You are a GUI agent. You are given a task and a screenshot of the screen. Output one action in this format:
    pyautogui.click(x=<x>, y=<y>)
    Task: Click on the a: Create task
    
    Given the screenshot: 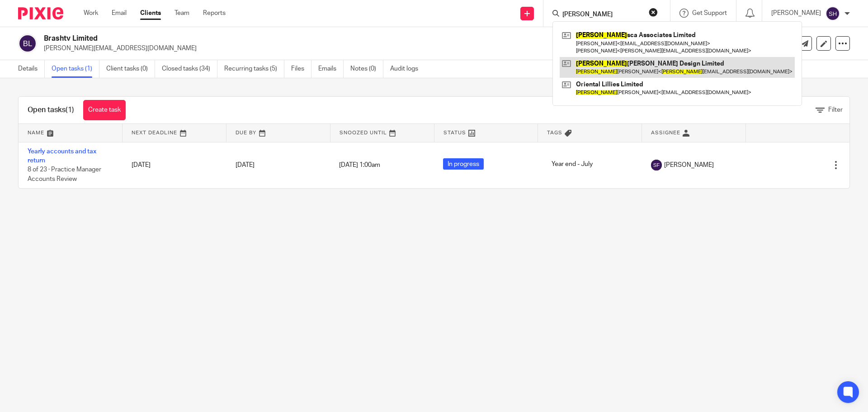 What is the action you would take?
    pyautogui.click(x=105, y=110)
    